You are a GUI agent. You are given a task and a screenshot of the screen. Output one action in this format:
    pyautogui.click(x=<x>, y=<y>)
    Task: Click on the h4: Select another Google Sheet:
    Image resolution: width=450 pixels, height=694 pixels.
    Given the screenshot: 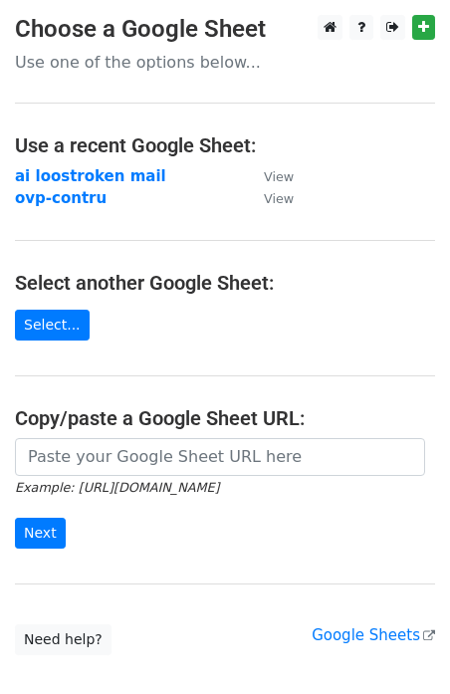 What is the action you would take?
    pyautogui.click(x=225, y=283)
    